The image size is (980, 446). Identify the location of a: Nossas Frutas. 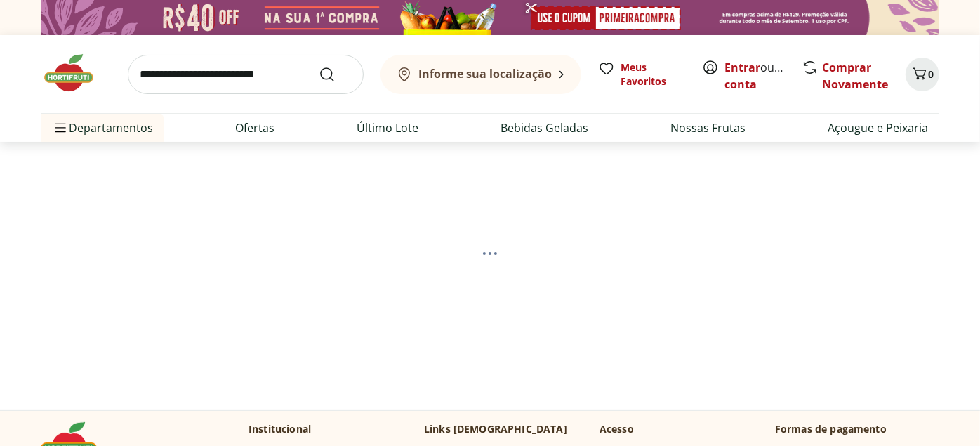
(708, 128).